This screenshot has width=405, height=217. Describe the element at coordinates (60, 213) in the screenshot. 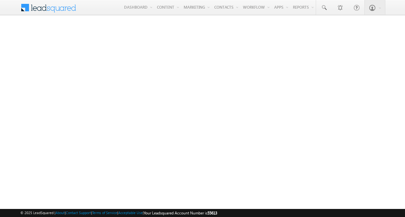

I see `a: About` at that location.